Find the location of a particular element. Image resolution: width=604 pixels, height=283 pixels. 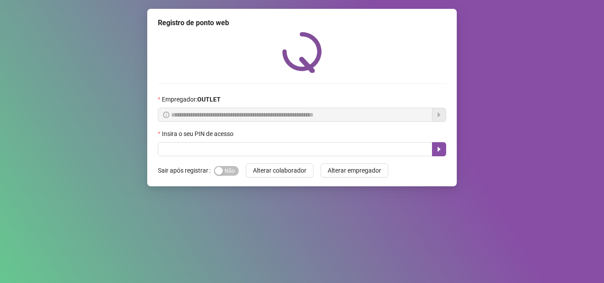

button: Alterar colaborador is located at coordinates (279, 171).